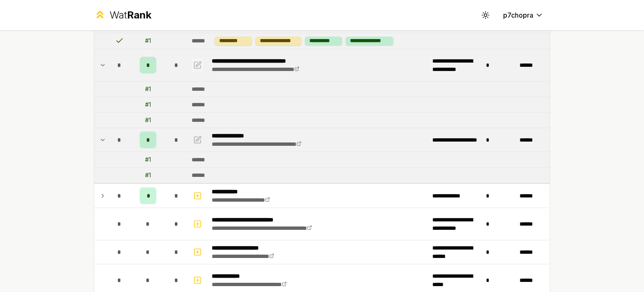  Describe the element at coordinates (139, 15) in the screenshot. I see `span: Rank` at that location.